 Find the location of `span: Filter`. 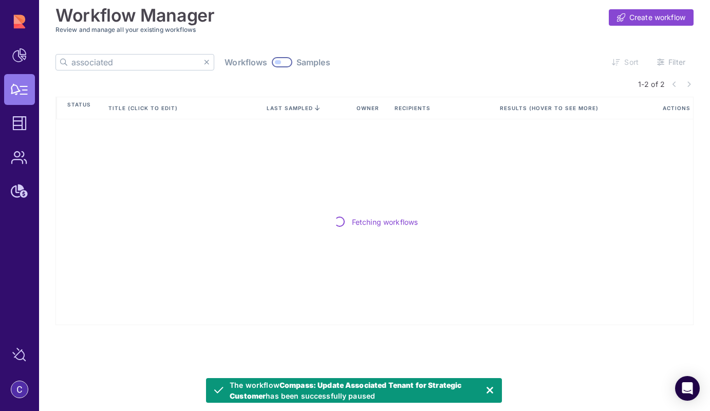

span: Filter is located at coordinates (677, 62).